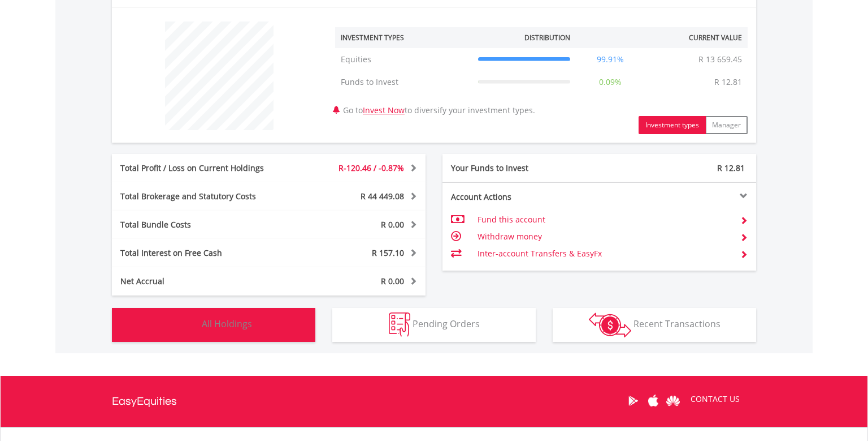  What do you see at coordinates (678, 324) in the screenshot?
I see `span: Recent Transactions` at bounding box center [678, 324].